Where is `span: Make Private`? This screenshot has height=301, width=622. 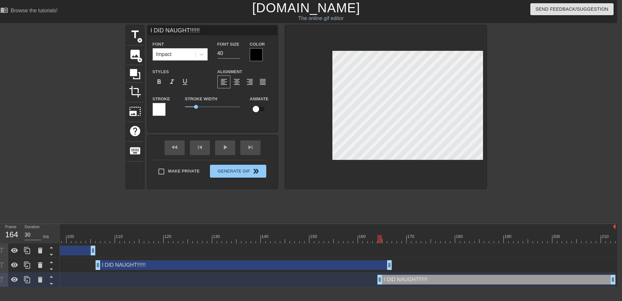 span: Make Private is located at coordinates (184, 171).